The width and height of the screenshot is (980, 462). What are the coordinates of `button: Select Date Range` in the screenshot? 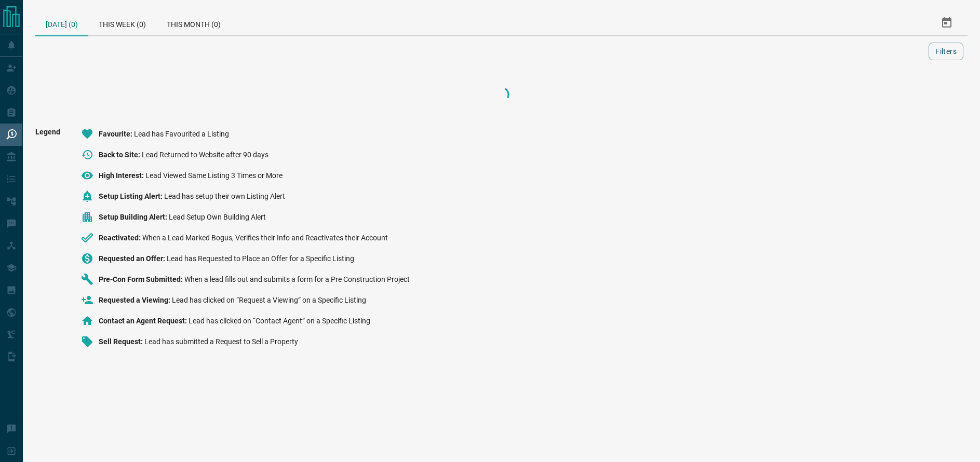 It's located at (947, 23).